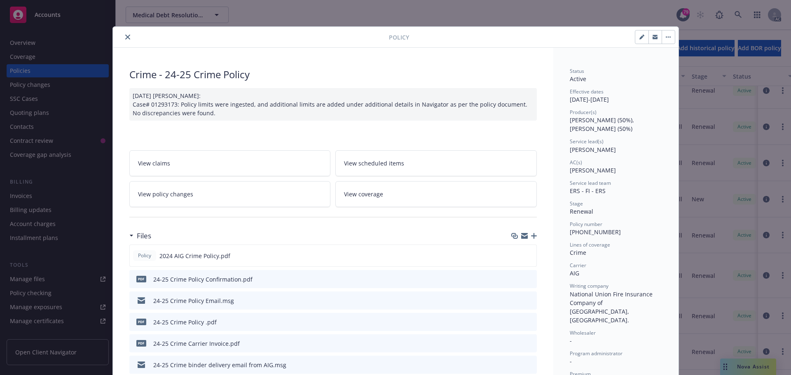 The image size is (791, 375). Describe the element at coordinates (578, 265) in the screenshot. I see `span: Carrier` at that location.